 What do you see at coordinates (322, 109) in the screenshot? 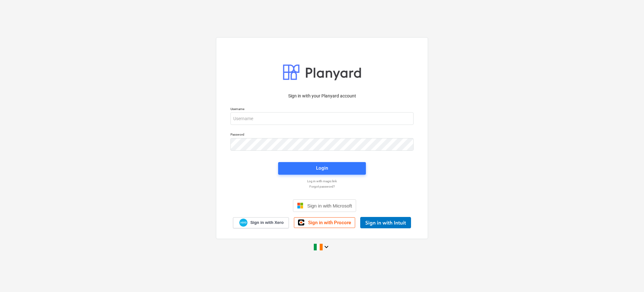
I see `p: Username` at bounding box center [322, 109].